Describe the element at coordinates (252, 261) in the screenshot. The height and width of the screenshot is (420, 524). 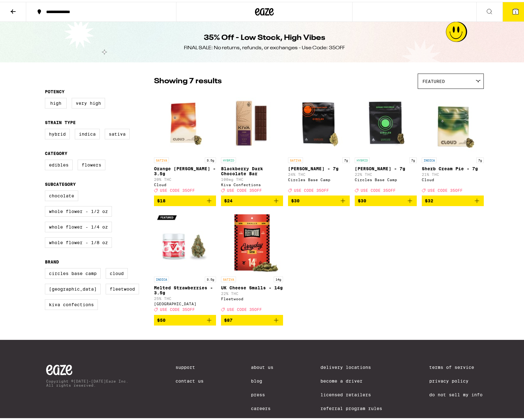
I see `a: Open page for UK Cheese Smalls - 14g from Fleetwood` at that location.